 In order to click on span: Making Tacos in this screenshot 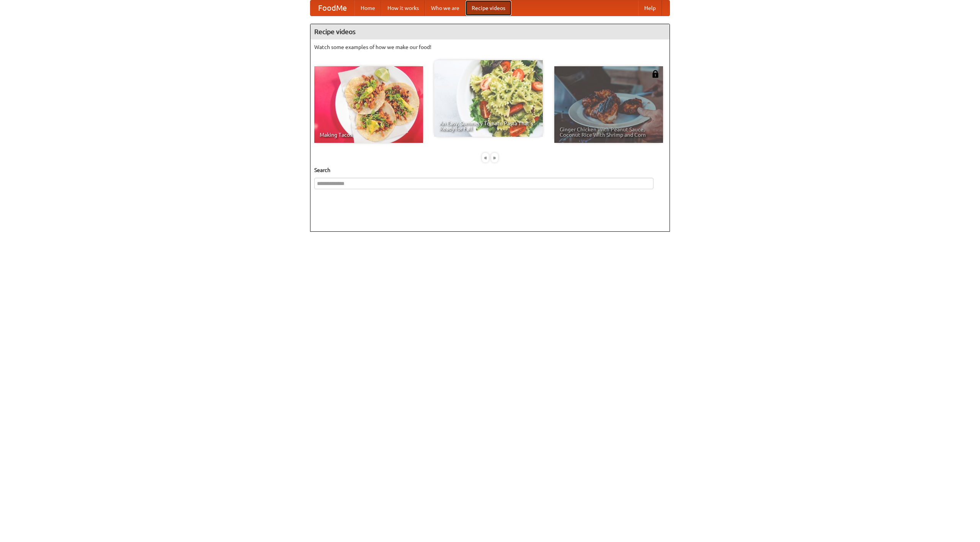, I will do `click(368, 134)`.